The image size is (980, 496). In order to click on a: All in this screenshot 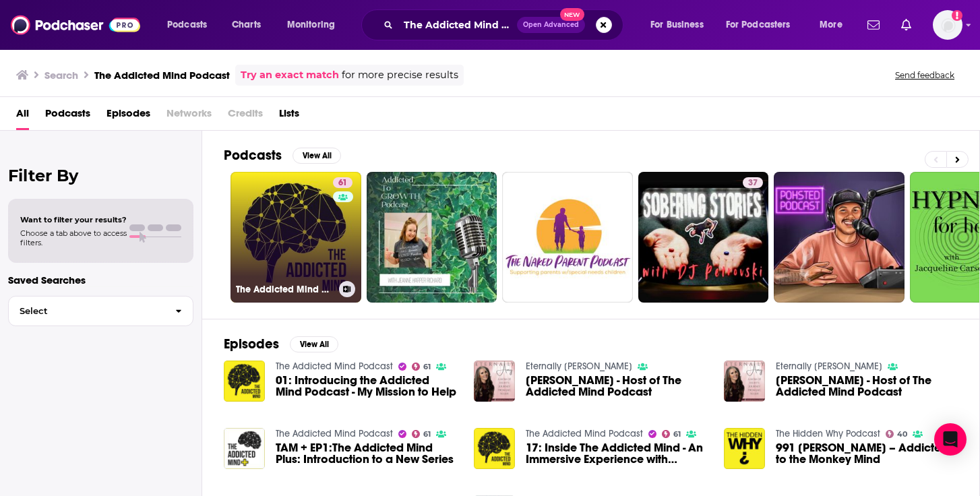, I will do `click(22, 116)`.